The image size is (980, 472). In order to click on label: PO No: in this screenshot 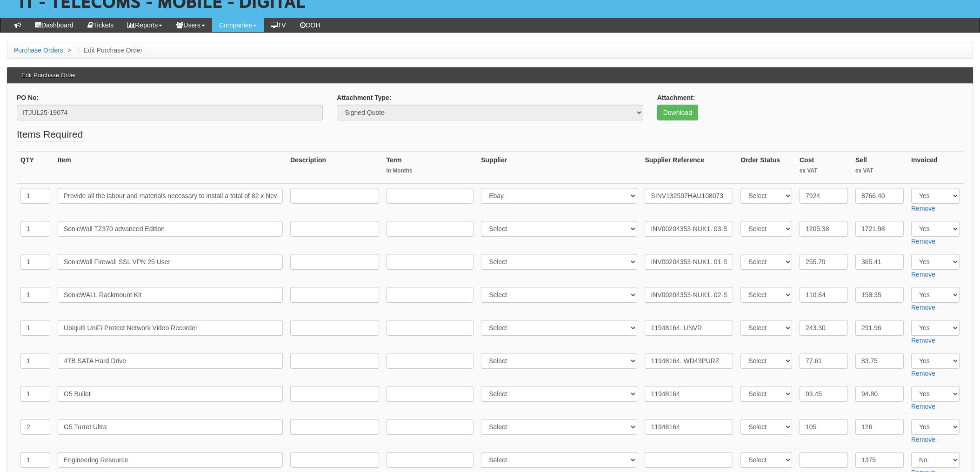, I will do `click(28, 98)`.